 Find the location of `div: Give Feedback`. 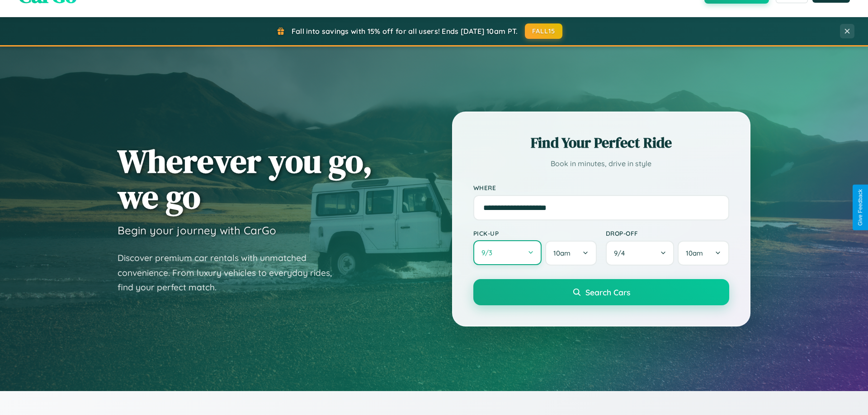

div: Give Feedback is located at coordinates (861, 207).